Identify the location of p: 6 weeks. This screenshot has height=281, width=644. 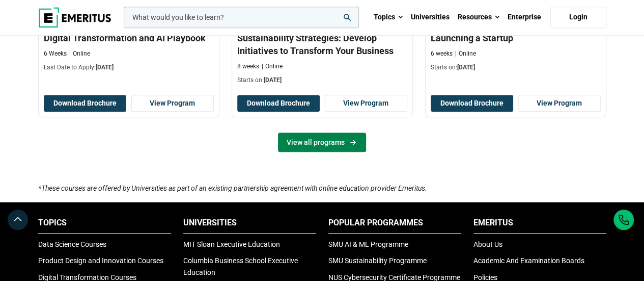
(441, 54).